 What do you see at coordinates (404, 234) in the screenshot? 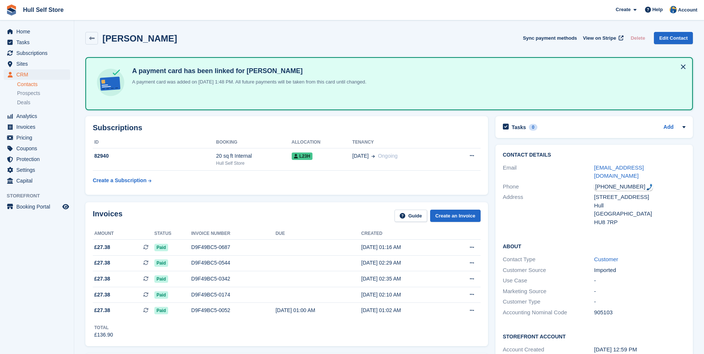
I see `th: Created` at bounding box center [404, 234].